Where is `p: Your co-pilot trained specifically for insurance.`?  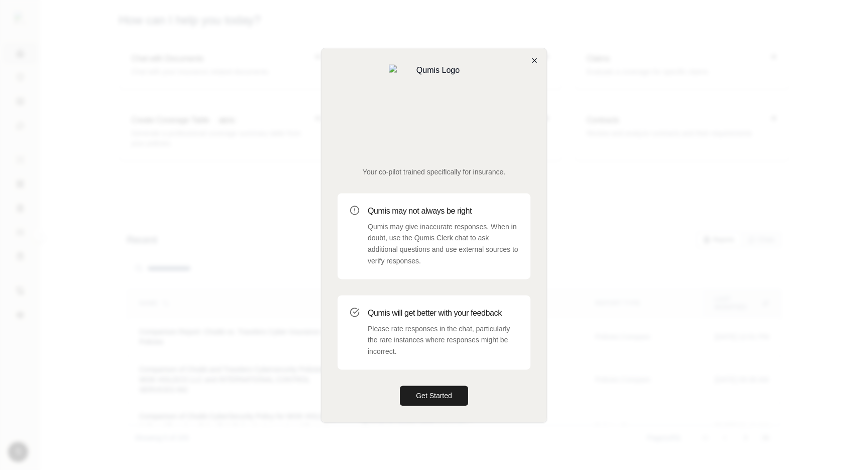 p: Your co-pilot trained specifically for insurance. is located at coordinates (434, 172).